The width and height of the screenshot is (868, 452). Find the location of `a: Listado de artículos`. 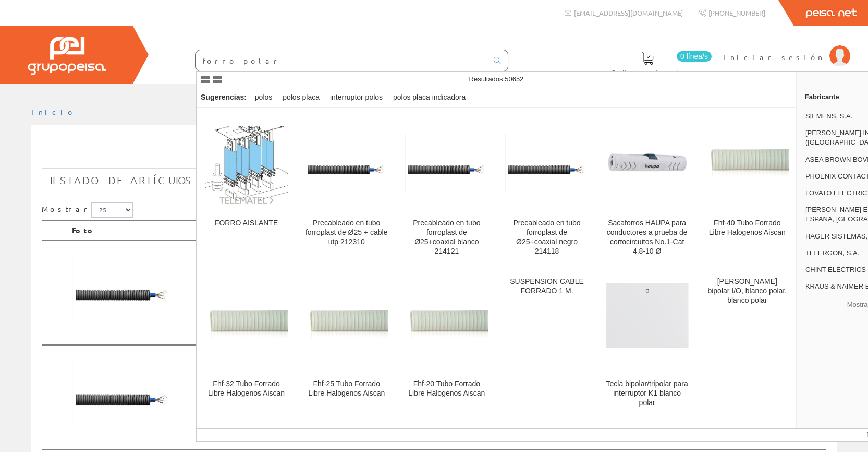

a: Listado de artículos is located at coordinates (121, 180).